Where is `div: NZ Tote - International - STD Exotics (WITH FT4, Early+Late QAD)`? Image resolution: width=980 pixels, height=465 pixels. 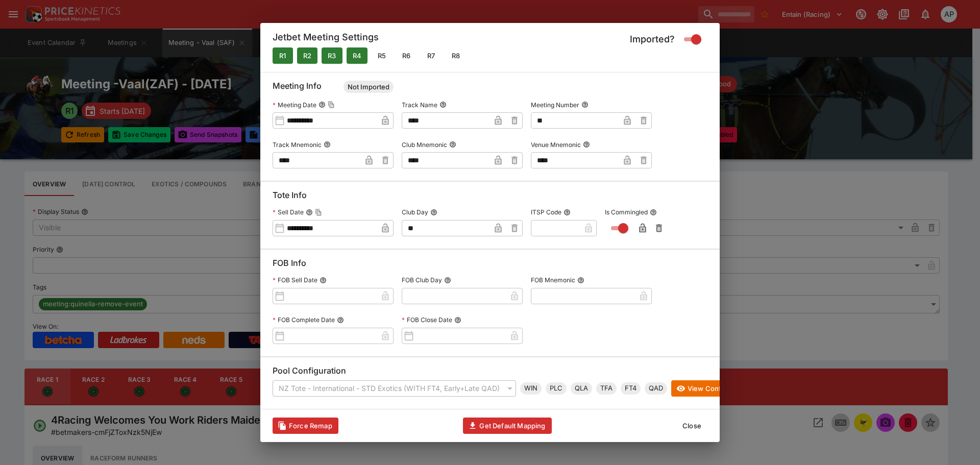
div: NZ Tote - International - STD Exotics (WITH FT4, Early+Late QAD) is located at coordinates (394, 388).